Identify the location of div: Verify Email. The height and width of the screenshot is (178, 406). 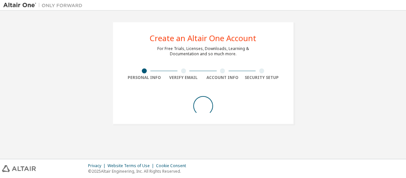
(183, 78).